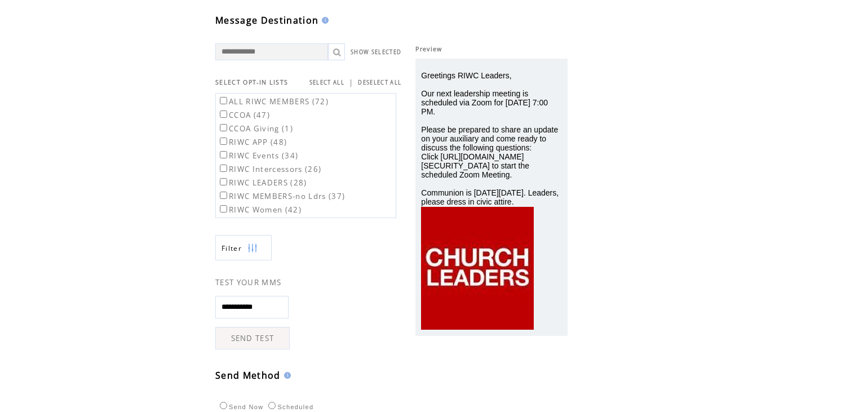  I want to click on label: Scheduled, so click(289, 406).